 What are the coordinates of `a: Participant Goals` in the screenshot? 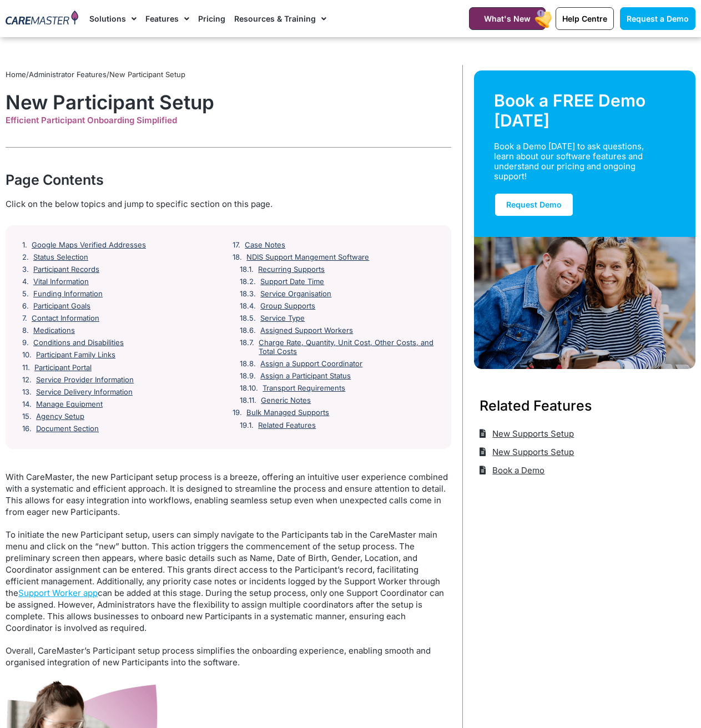 It's located at (61, 306).